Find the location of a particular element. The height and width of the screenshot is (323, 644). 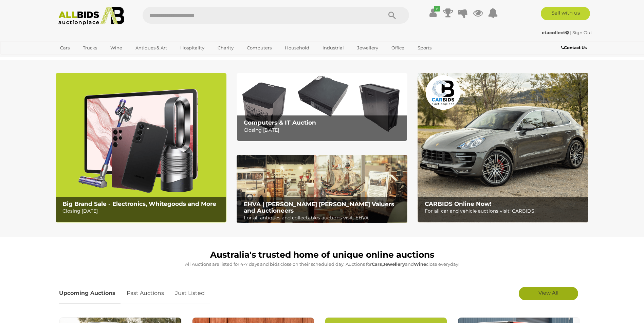

a: Household is located at coordinates (297, 48).